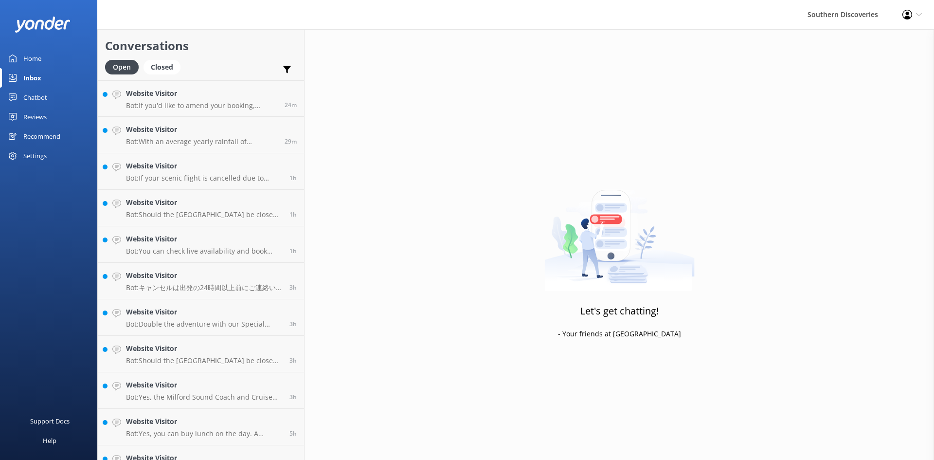 The width and height of the screenshot is (934, 460). What do you see at coordinates (124, 67) in the screenshot?
I see `a: Open` at bounding box center [124, 67].